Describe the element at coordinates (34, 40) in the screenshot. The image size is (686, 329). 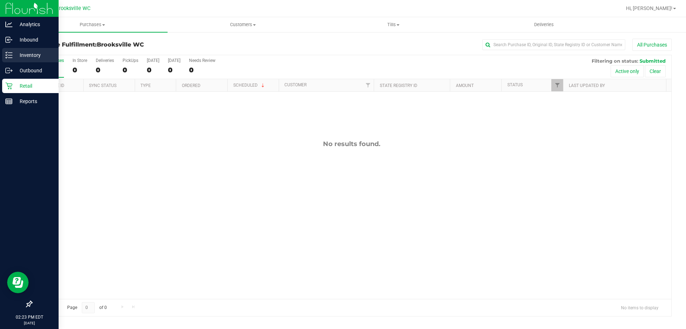
I see `p: Inbound` at that location.